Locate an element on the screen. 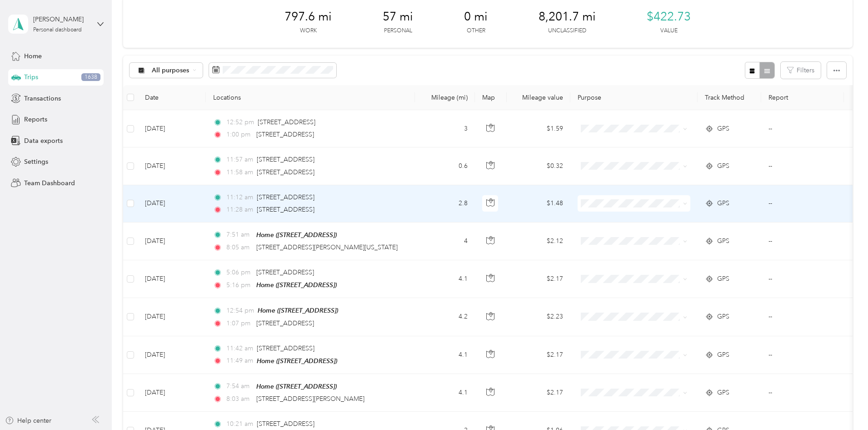 This screenshot has width=868, height=430. td: $1.48 is located at coordinates (539, 204).